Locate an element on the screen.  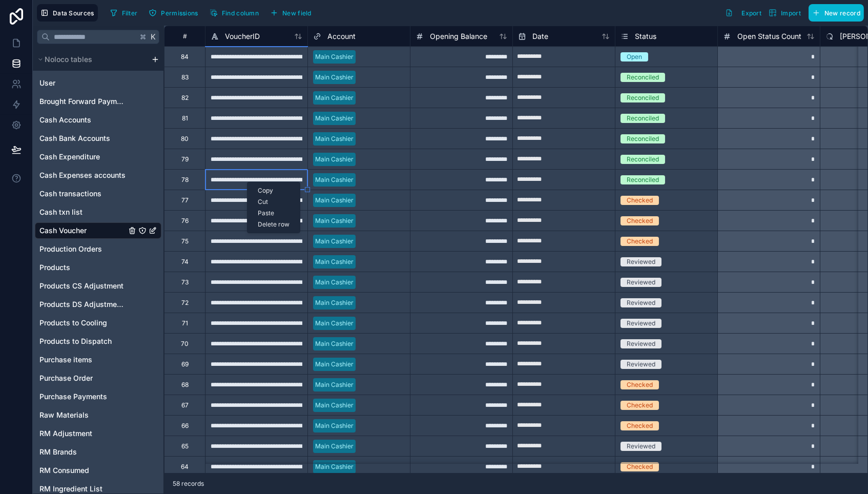
div: 69 is located at coordinates (185, 365).